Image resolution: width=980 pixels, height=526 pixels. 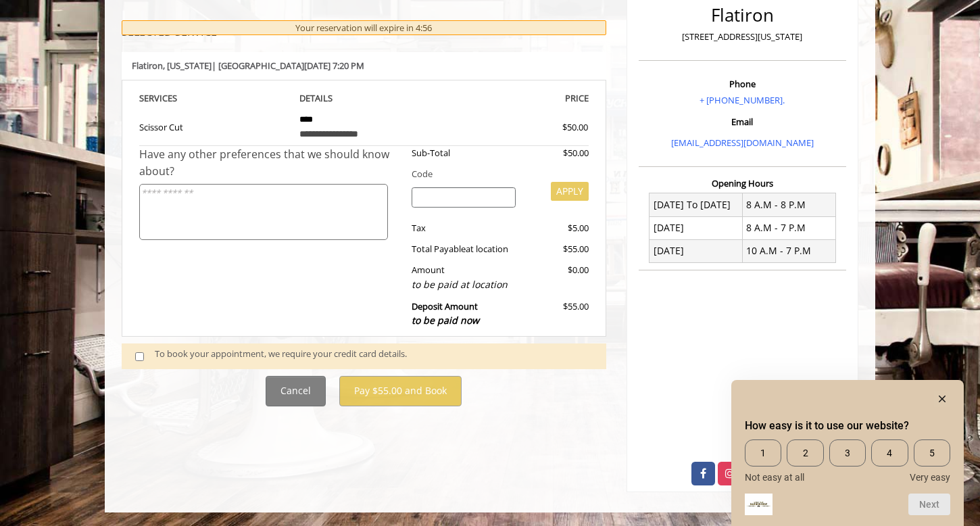 I want to click on h3: SELECTED SERVICE, so click(x=364, y=33).